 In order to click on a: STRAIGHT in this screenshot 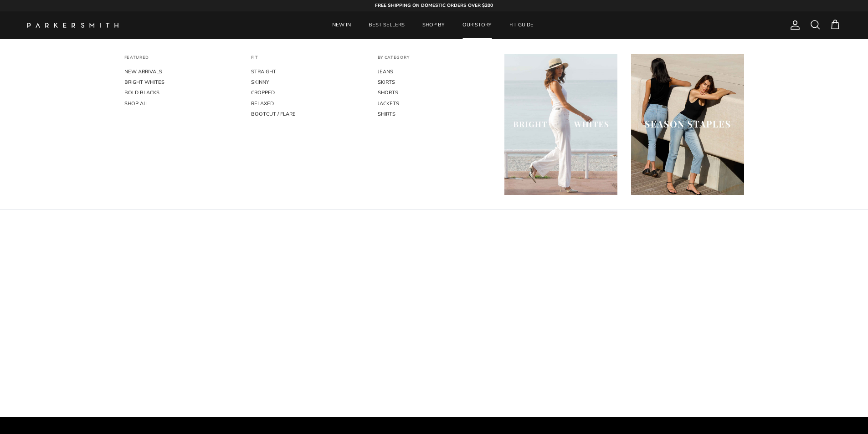, I will do `click(308, 71)`.